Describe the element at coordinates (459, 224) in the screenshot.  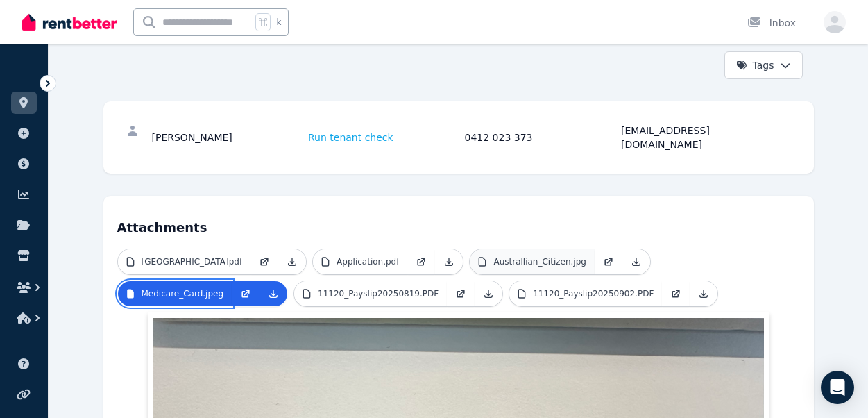
I see `h4: Attachments` at that location.